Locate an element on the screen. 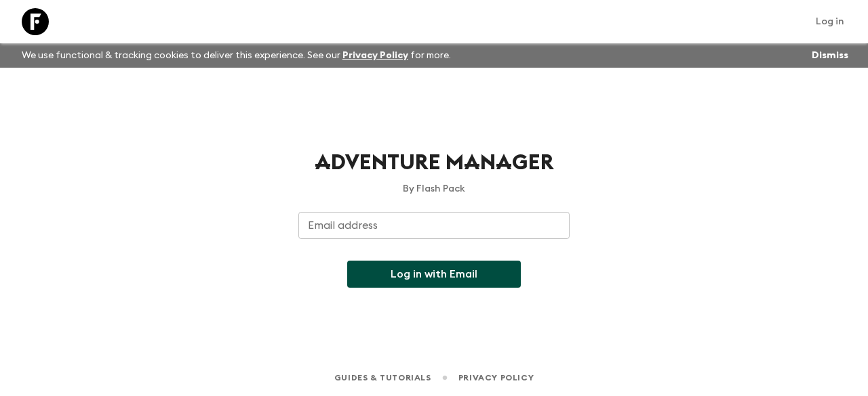  p: We use functional & tracking cookies to deliver this experience. See our for more. is located at coordinates (236, 55).